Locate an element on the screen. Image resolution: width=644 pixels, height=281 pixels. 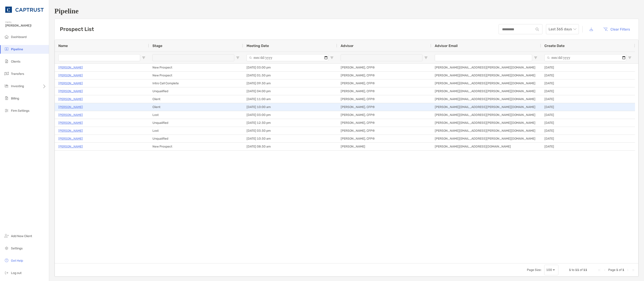
img: settings icon is located at coordinates (7, 248).